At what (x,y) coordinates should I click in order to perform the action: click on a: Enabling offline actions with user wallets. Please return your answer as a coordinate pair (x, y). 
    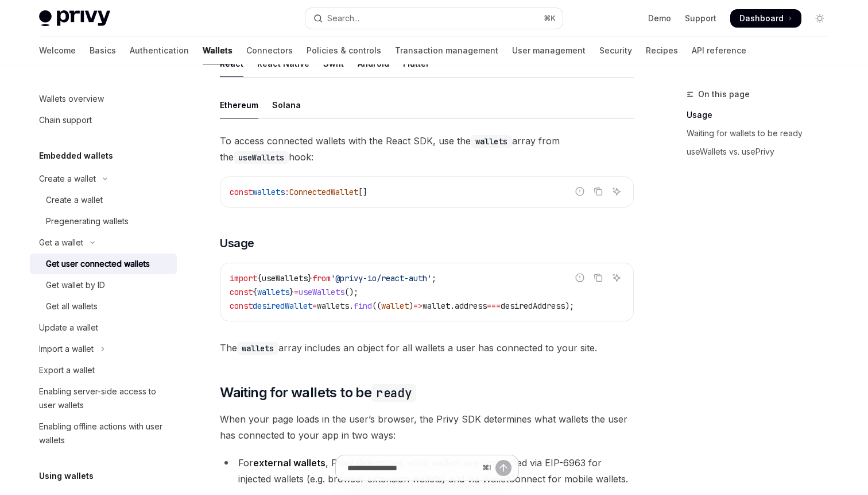
    Looking at the image, I should click on (103, 433).